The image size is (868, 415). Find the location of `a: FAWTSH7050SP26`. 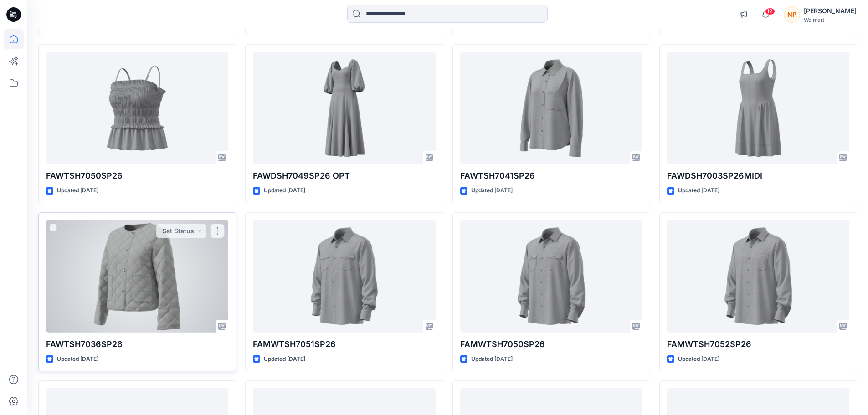

a: FAWTSH7050SP26 is located at coordinates (137, 108).